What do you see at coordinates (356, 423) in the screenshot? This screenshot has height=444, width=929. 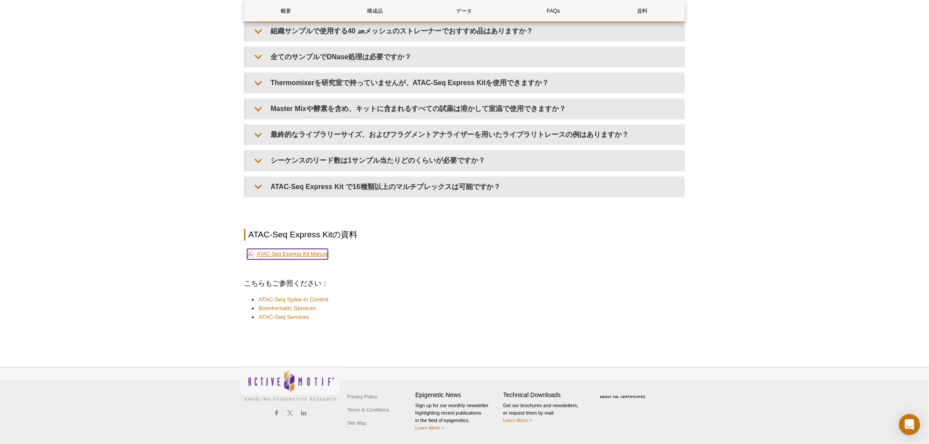 I see `a: Site Map` at bounding box center [356, 423].